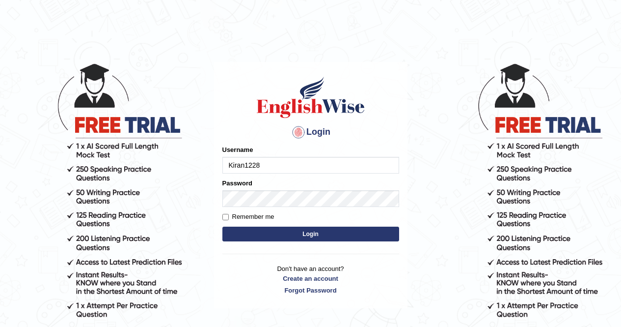 Image resolution: width=621 pixels, height=327 pixels. What do you see at coordinates (311, 290) in the screenshot?
I see `a: Forgot Password` at bounding box center [311, 290].